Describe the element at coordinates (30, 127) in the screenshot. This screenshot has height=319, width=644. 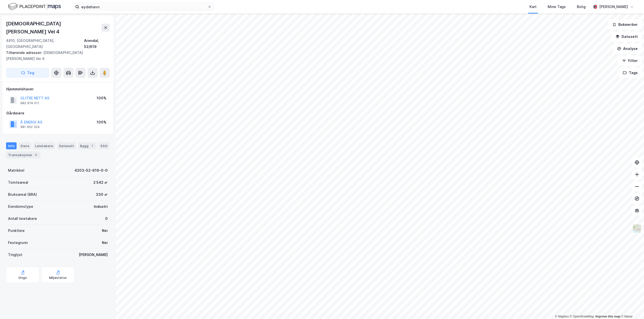
I see `div: 981 952 324` at that location.